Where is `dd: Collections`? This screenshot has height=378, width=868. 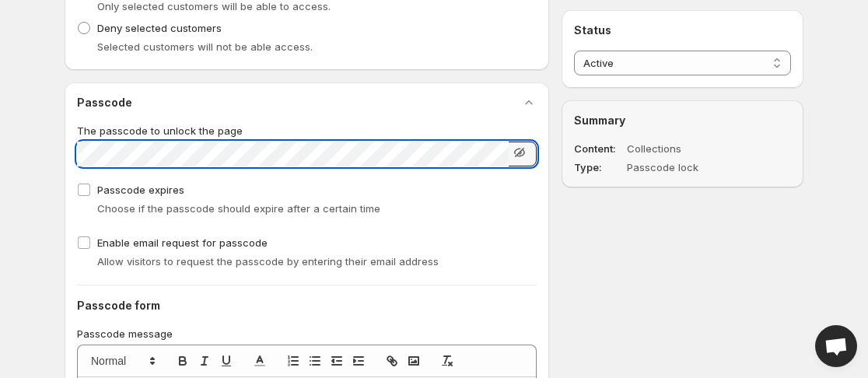
dd: Collections is located at coordinates (687, 149).